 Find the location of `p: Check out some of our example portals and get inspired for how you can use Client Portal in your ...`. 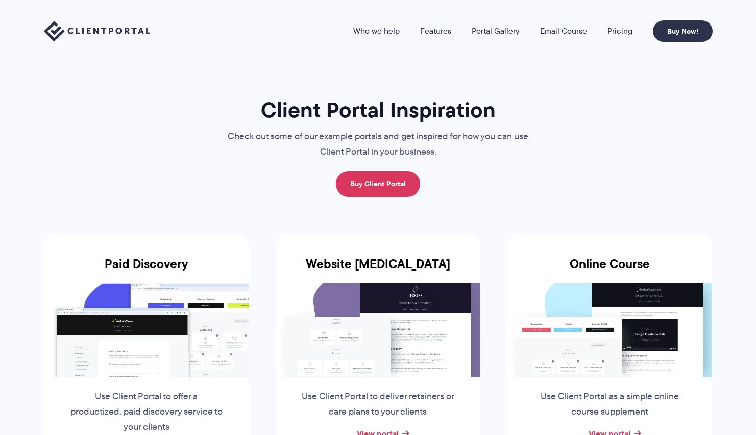

p: Check out some of our example portals and get inspired for how you can use Client Portal in your ... is located at coordinates (378, 145).